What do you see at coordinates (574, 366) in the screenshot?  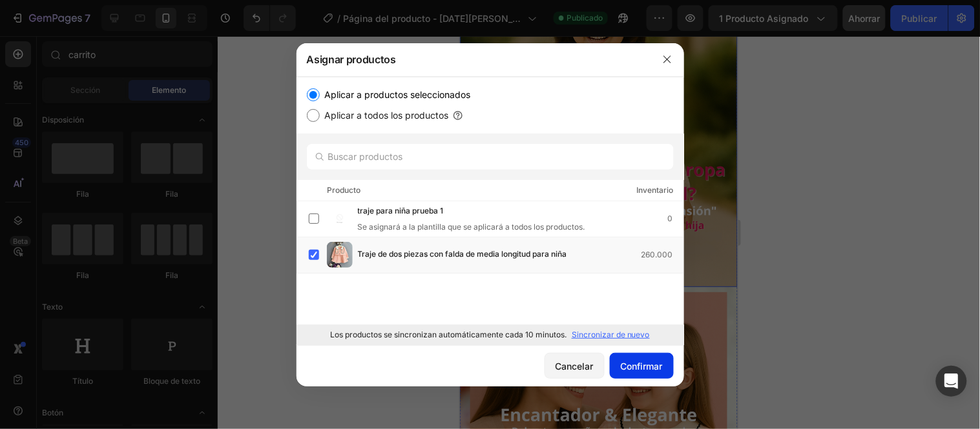 I see `button: Cancelar` at bounding box center [574, 366].